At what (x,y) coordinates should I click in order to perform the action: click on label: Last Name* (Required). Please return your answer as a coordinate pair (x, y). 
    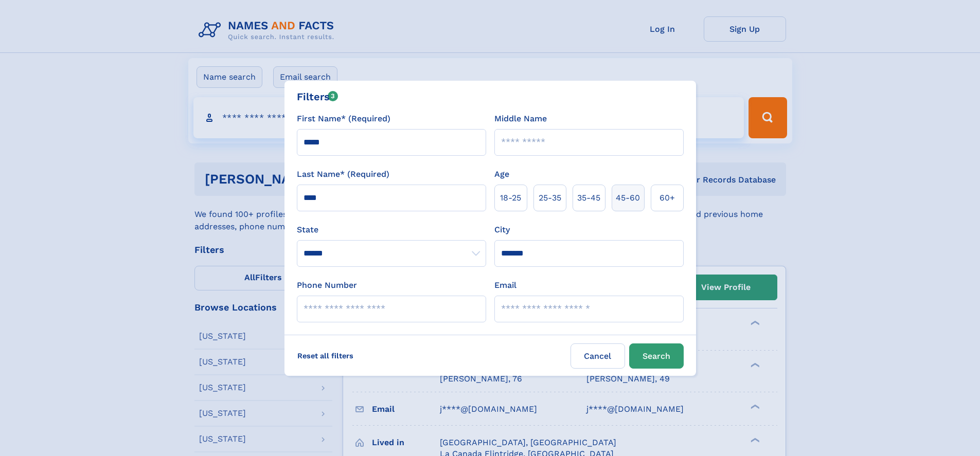
    Looking at the image, I should click on (343, 175).